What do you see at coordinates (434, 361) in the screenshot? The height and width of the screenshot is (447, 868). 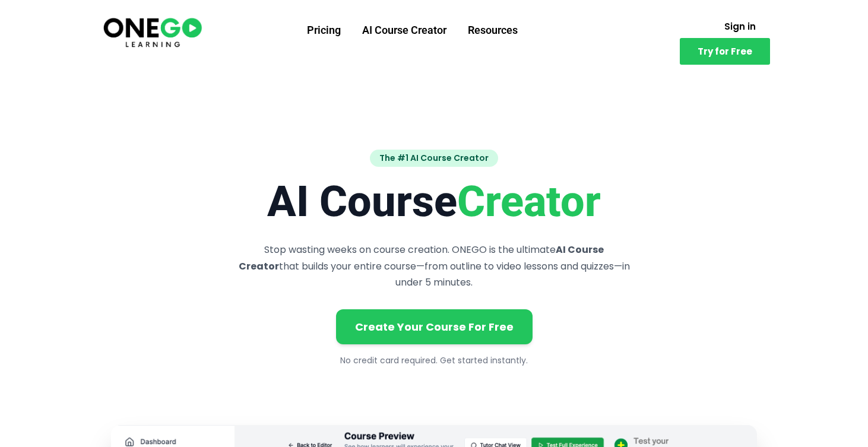 I see `p: No credit card required. Get started instantly.` at bounding box center [434, 361].